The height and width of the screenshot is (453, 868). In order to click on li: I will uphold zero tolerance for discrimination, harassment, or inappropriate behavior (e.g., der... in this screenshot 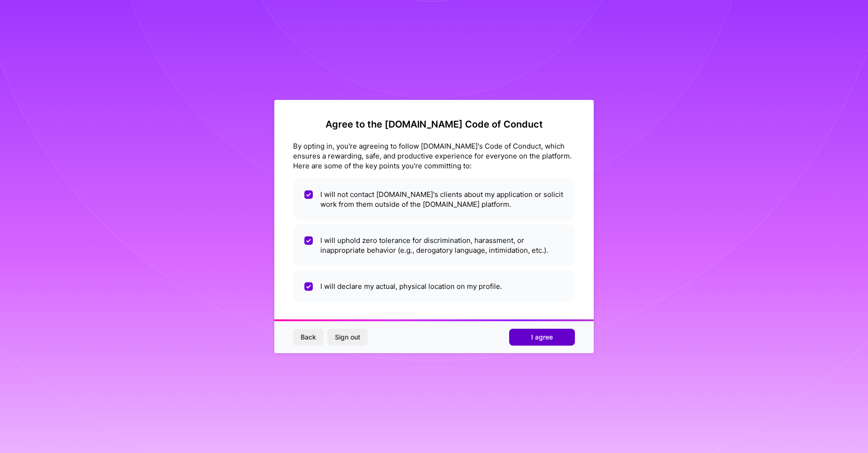, I will do `click(434, 246)`.